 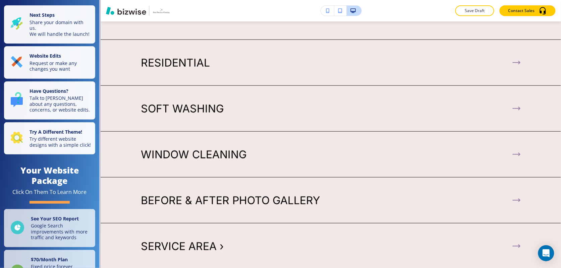 I want to click on strong: $ 70 /Month Plan, so click(x=49, y=260).